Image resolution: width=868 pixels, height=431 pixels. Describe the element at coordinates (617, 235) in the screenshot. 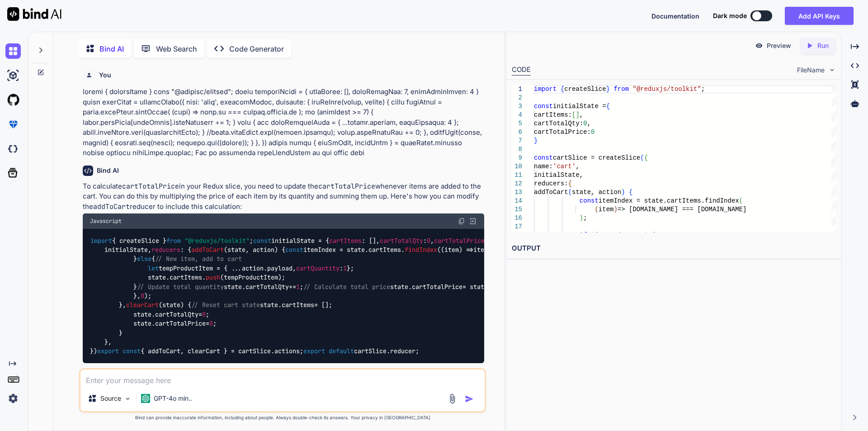

I see `span: itemIndex >=` at that location.